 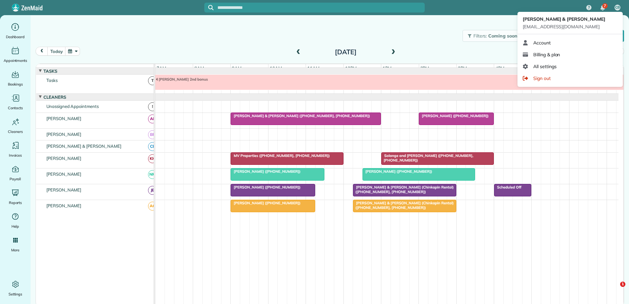 What do you see at coordinates (152, 190) in the screenshot?
I see `span: JB` at bounding box center [152, 190].